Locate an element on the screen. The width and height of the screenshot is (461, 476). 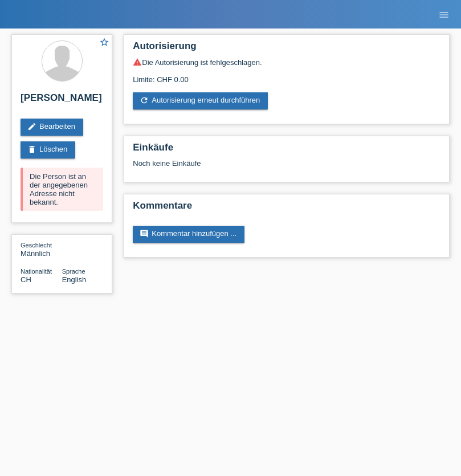
i: delete is located at coordinates (32, 150).